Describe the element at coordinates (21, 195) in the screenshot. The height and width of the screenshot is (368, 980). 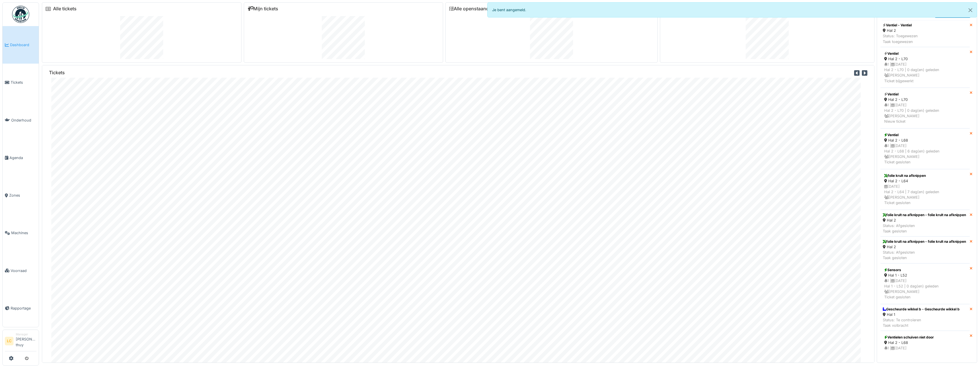
I see `a: Zones` at that location.